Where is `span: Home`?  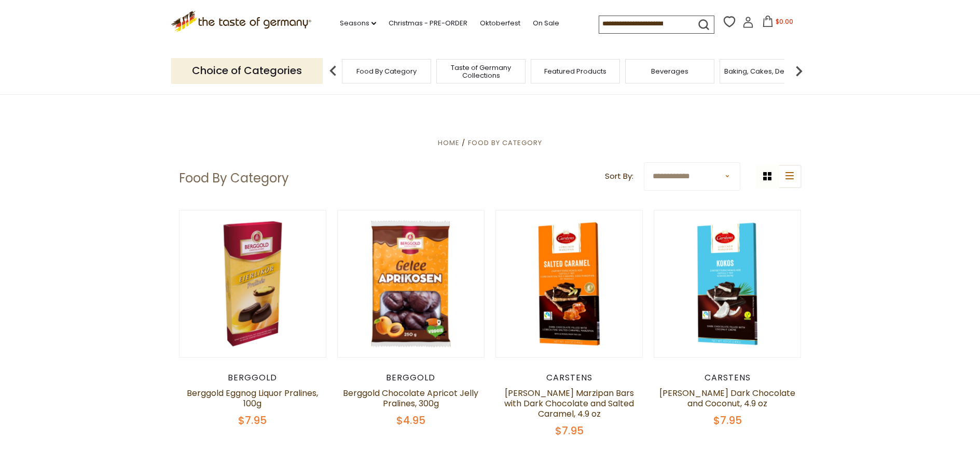 span: Home is located at coordinates (449, 143).